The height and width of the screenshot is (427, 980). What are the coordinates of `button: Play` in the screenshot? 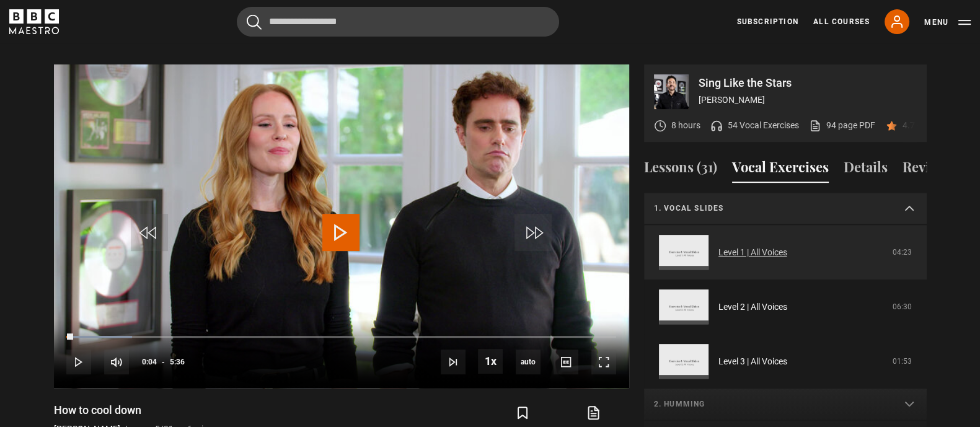 It's located at (78, 362).